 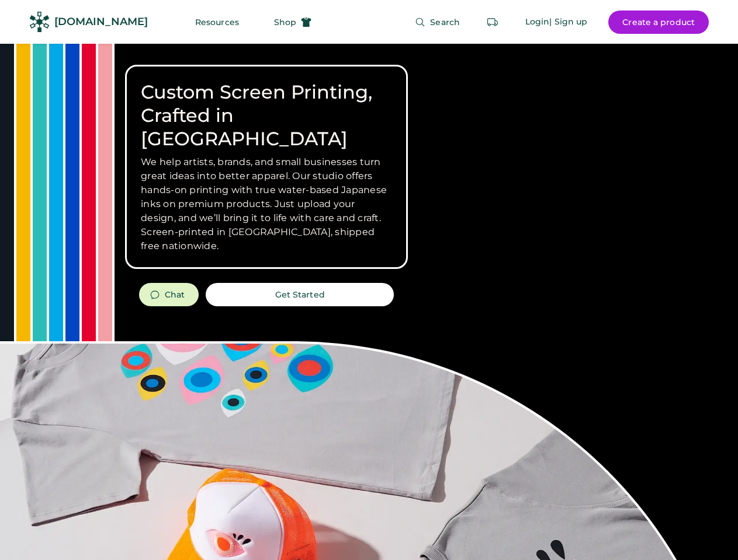 I want to click on div: Login, so click(x=537, y=22).